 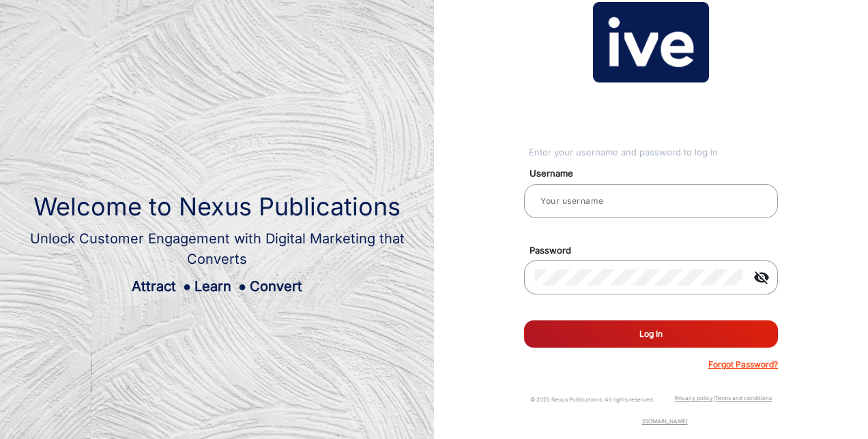 What do you see at coordinates (657, 174) in the screenshot?
I see `mat-label: Username` at bounding box center [657, 174].